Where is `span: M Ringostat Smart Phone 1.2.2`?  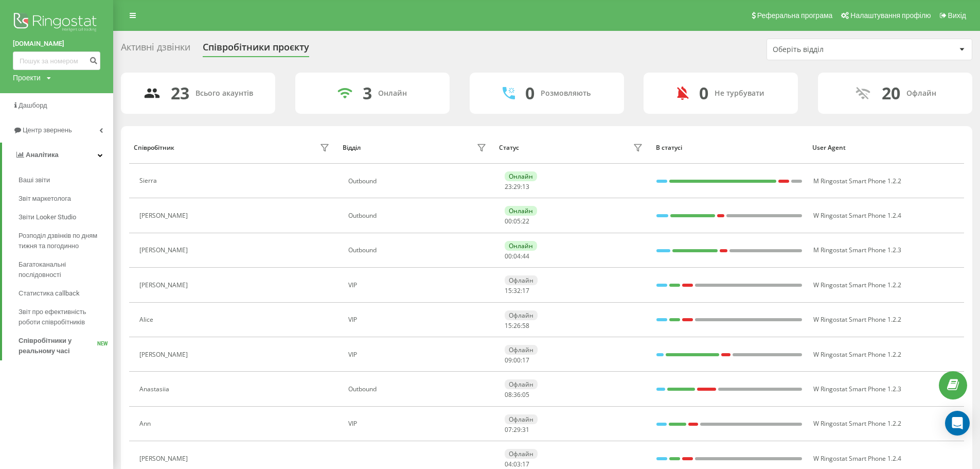 span: M Ringostat Smart Phone 1.2.2 is located at coordinates (857, 180).